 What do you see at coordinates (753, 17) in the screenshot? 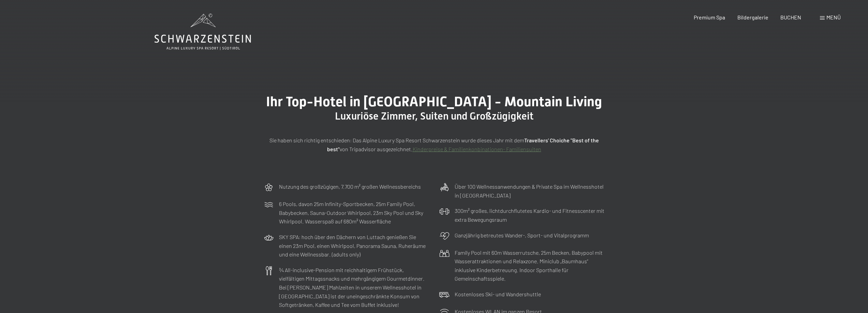
I see `a: Bildergalerie` at bounding box center [753, 17].